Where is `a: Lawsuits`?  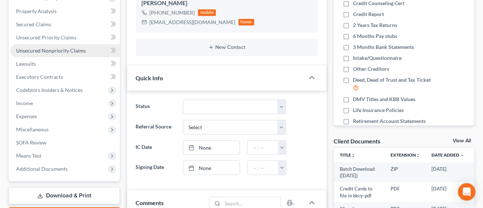
a: Lawsuits is located at coordinates (65, 64).